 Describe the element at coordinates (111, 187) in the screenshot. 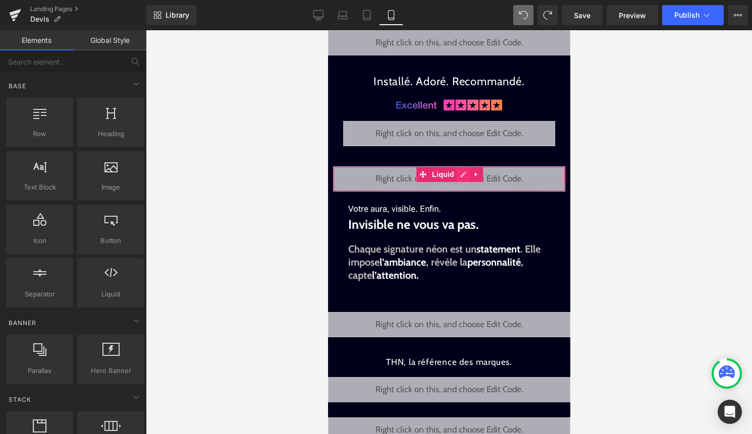

I see `span: Image` at that location.